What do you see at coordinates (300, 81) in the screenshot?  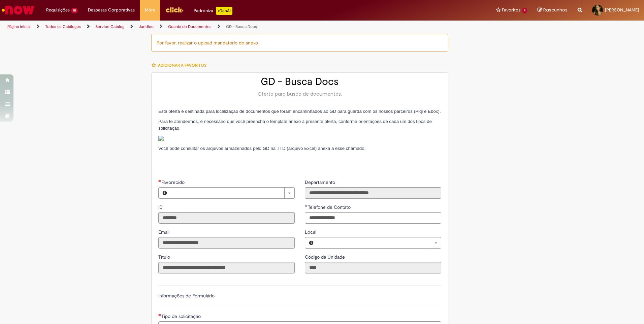 I see `h2: GD - Busca Docs` at bounding box center [300, 81].